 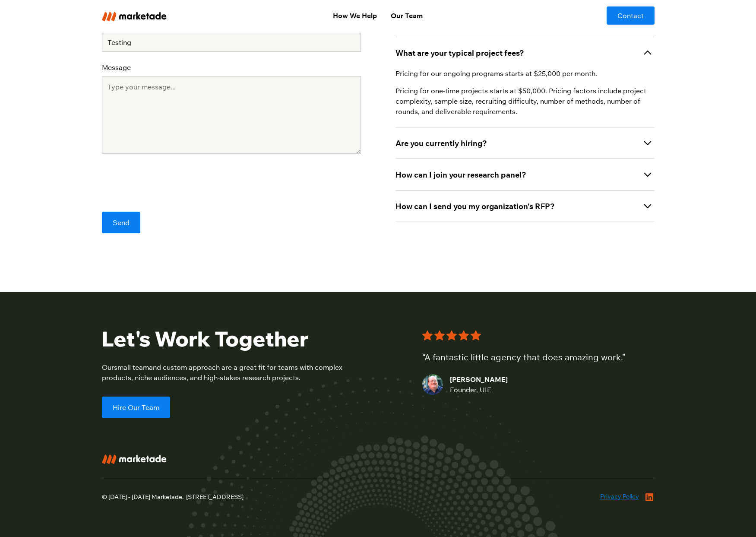 I want to click on strong: How can I send you my organization’s RFP?, so click(x=475, y=206).